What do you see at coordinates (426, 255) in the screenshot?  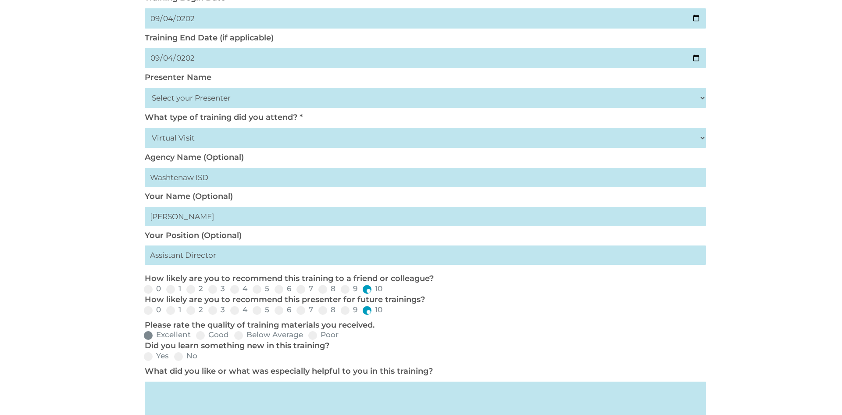 I see `input: My primary roles is...` at bounding box center [426, 255].